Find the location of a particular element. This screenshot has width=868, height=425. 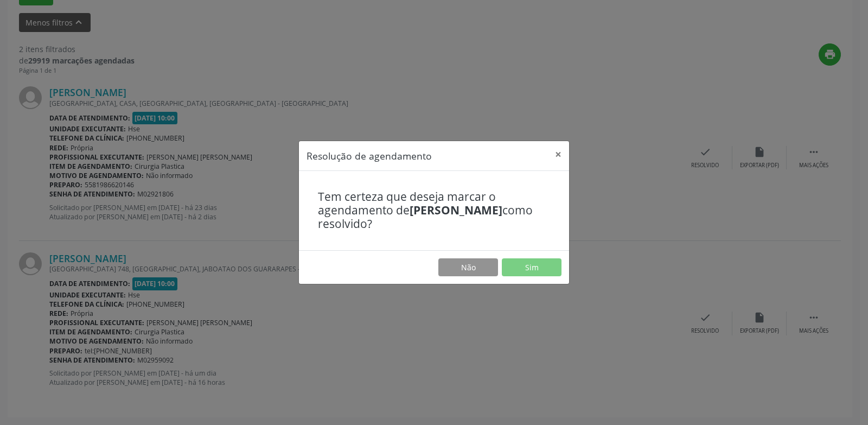

button: Sim is located at coordinates (532, 267).